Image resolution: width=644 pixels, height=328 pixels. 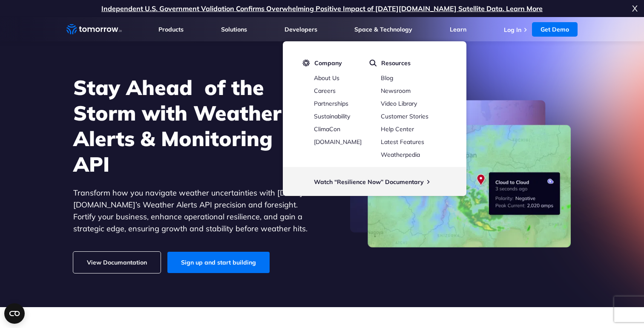 What do you see at coordinates (400, 155) in the screenshot?
I see `a: Weatherpedia` at bounding box center [400, 155].